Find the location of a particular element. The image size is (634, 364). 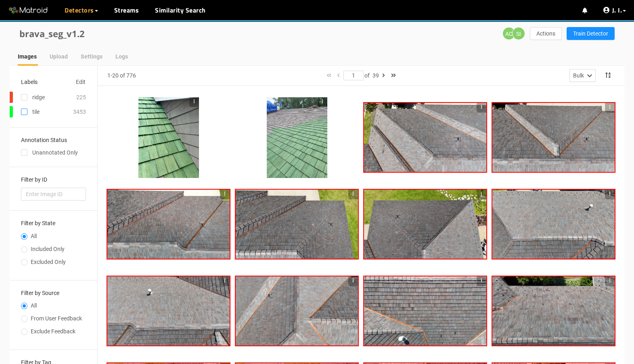

div: Images is located at coordinates (27, 57).